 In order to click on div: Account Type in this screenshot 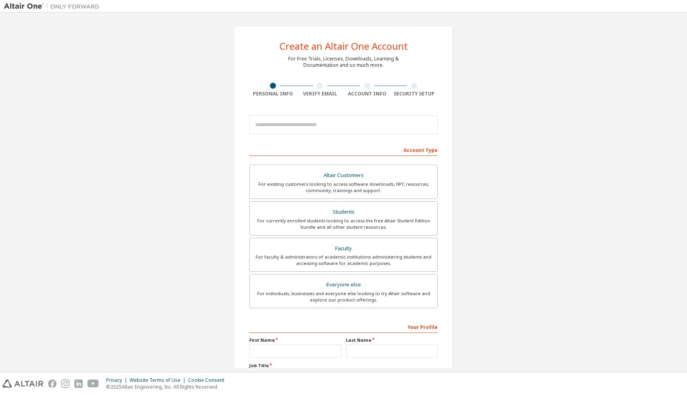, I will do `click(343, 149)`.